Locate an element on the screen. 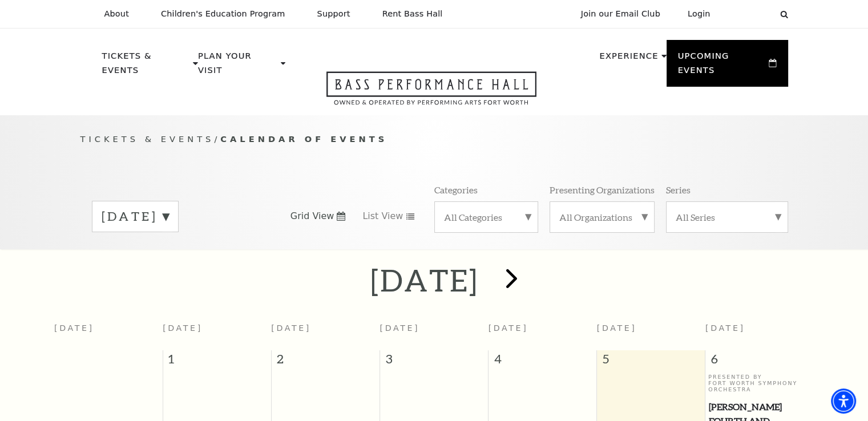  p: Presenting Organizations is located at coordinates (602, 190).